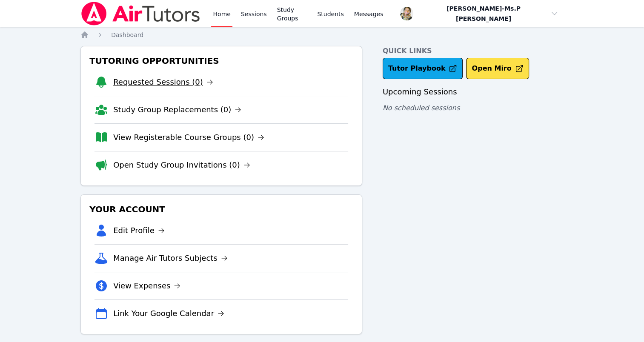  What do you see at coordinates (182, 165) in the screenshot?
I see `a: Open Study Group Invitations (0)` at bounding box center [182, 165].